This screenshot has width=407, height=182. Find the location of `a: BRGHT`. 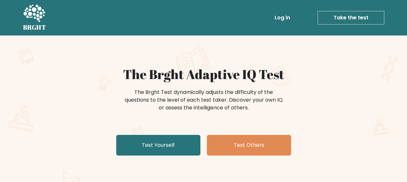

a: BRGHT is located at coordinates (35, 18).